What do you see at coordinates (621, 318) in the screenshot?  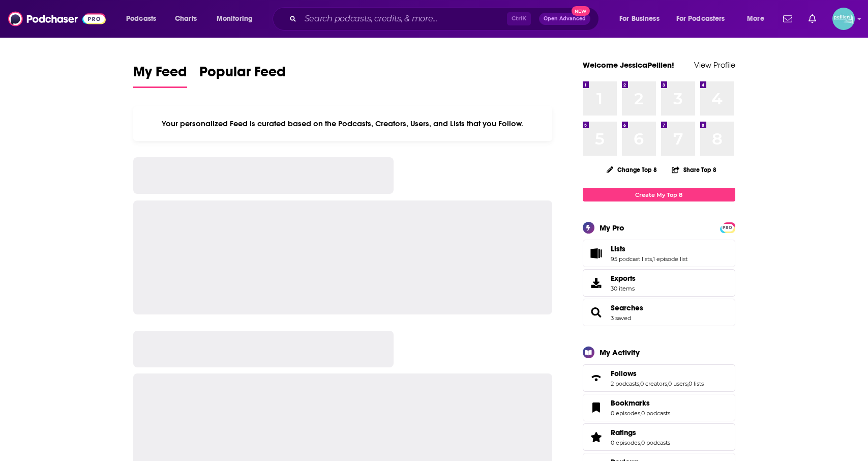 I see `a: 3 saved` at bounding box center [621, 318].